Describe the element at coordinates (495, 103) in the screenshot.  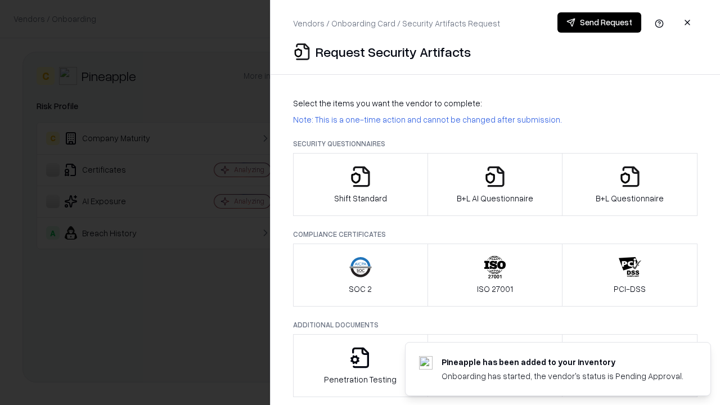
I see `p: Select the items you want the vendor to complete:` at that location.